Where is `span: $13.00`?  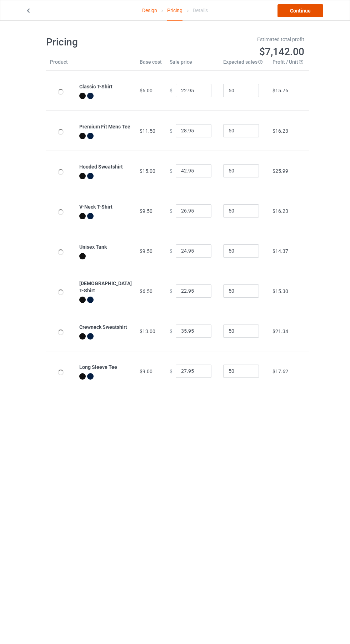 span: $13.00 is located at coordinates (147, 331).